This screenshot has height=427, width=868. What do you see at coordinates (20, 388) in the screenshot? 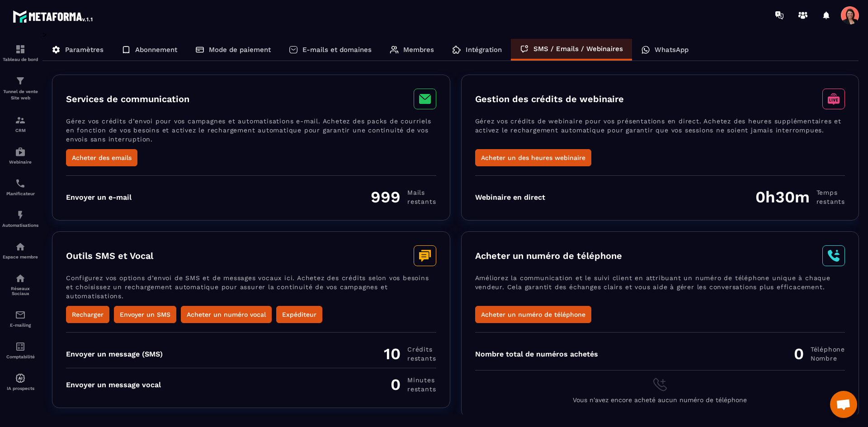
I see `p: IA prospects` at bounding box center [20, 388].